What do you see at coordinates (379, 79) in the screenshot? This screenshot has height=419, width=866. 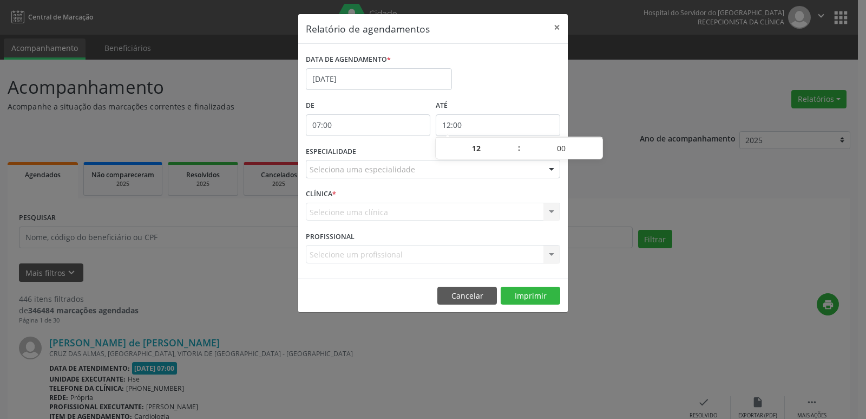 I see `input: Selecione uma data ou intervalo` at bounding box center [379, 79].